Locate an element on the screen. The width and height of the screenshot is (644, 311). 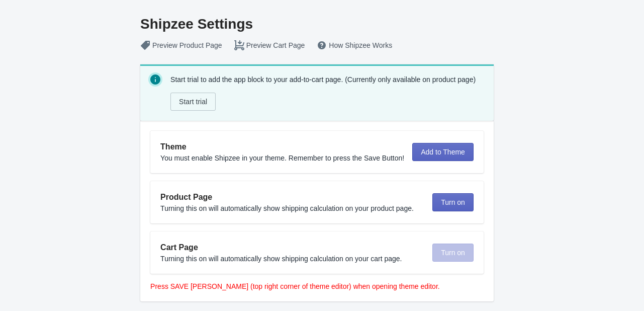
span: You must enable Shipzee in your theme. is located at coordinates (223, 158).